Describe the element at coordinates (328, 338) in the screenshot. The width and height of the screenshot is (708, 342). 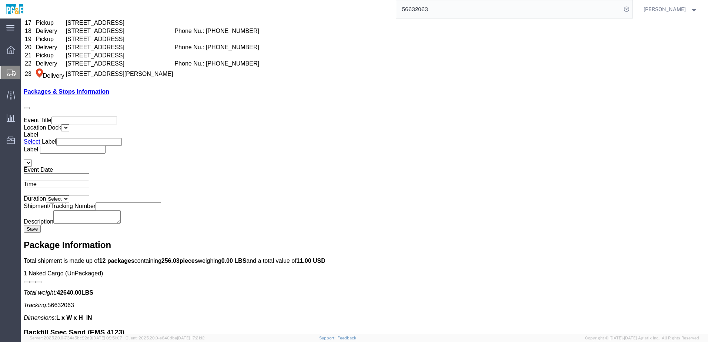
I see `a: Support` at that location.